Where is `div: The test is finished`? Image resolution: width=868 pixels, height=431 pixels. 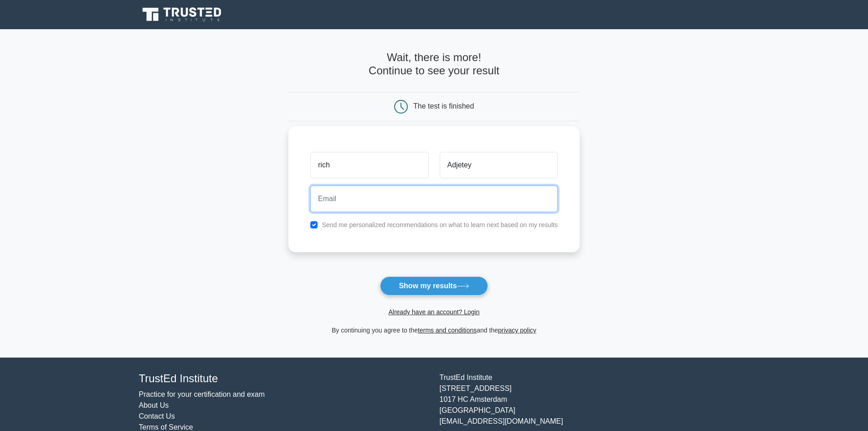 div: The test is finished is located at coordinates (443, 106).